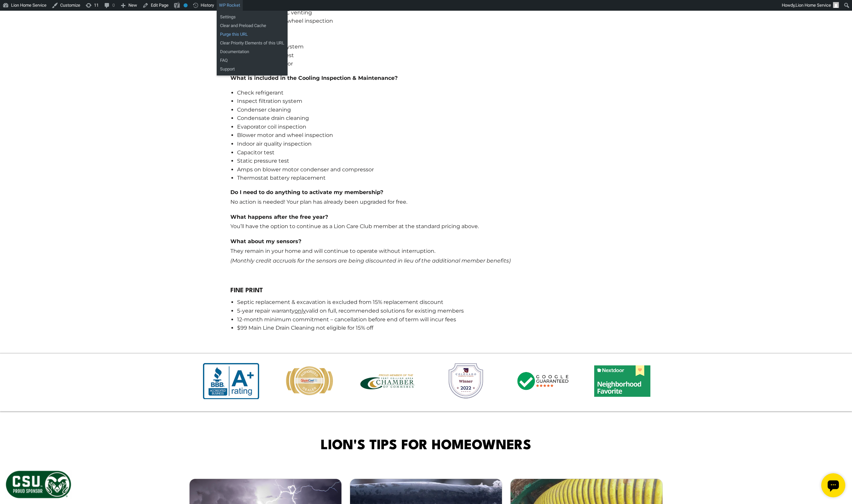 Image resolution: width=852 pixels, height=504 pixels. What do you see at coordinates (623, 381) in the screenshot?
I see `img: Nextdoor - Neighborhood Favorite` at bounding box center [623, 381].